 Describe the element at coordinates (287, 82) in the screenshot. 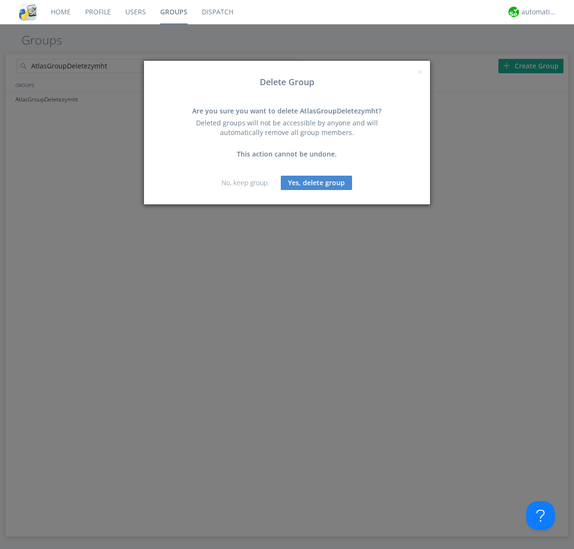

I see `h3: Delete Group` at that location.